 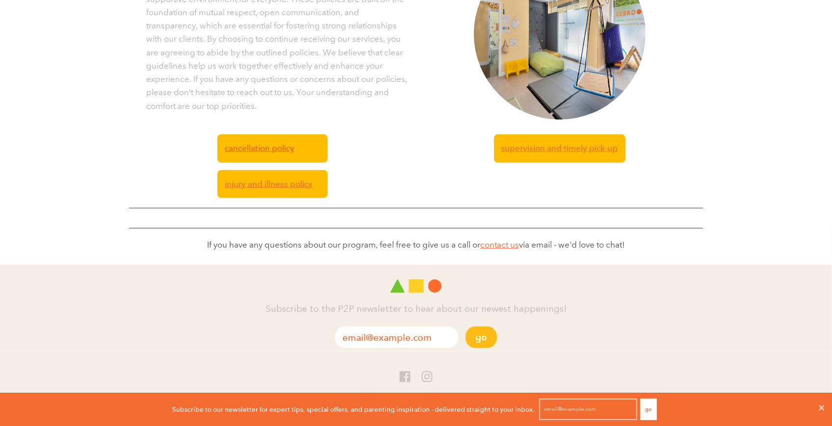 What do you see at coordinates (268, 184) in the screenshot?
I see `span: injury and illness policy` at bounding box center [268, 184].